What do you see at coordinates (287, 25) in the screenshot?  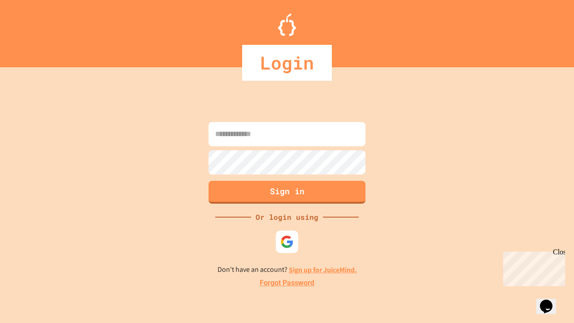 I see `img: Logo.svg` at bounding box center [287, 25].